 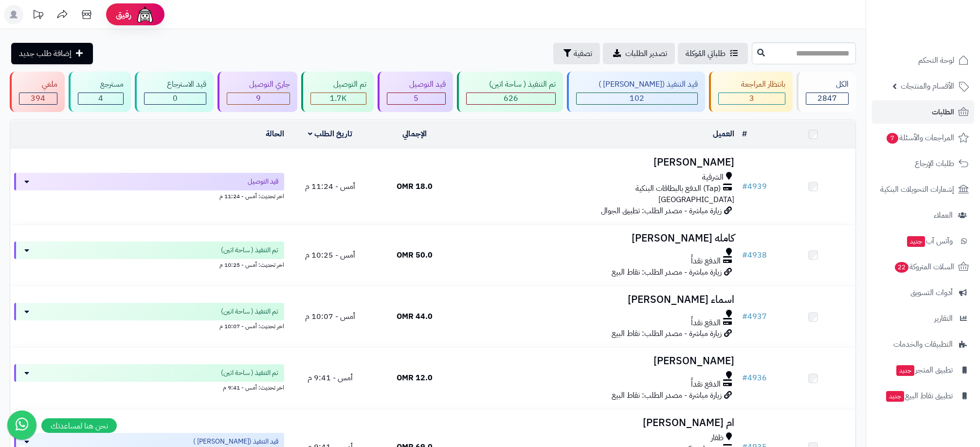 What do you see at coordinates (827, 84) in the screenshot?
I see `div: الكل` at bounding box center [827, 84].